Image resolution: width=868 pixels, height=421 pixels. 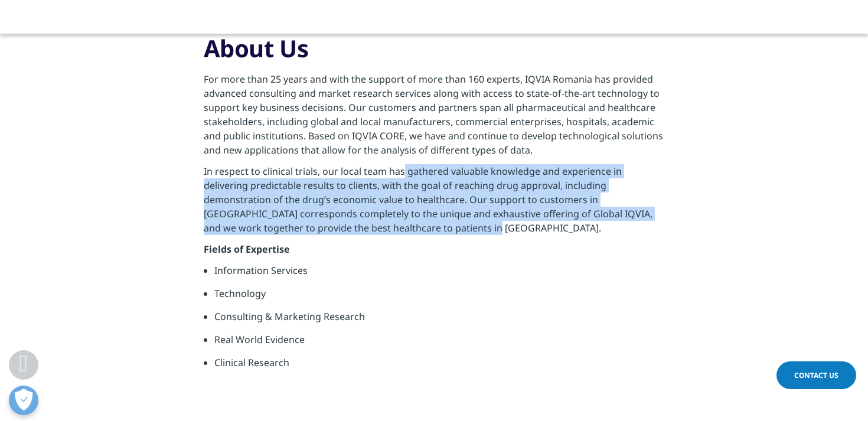 I want to click on li: Clinical Research, so click(x=439, y=367).